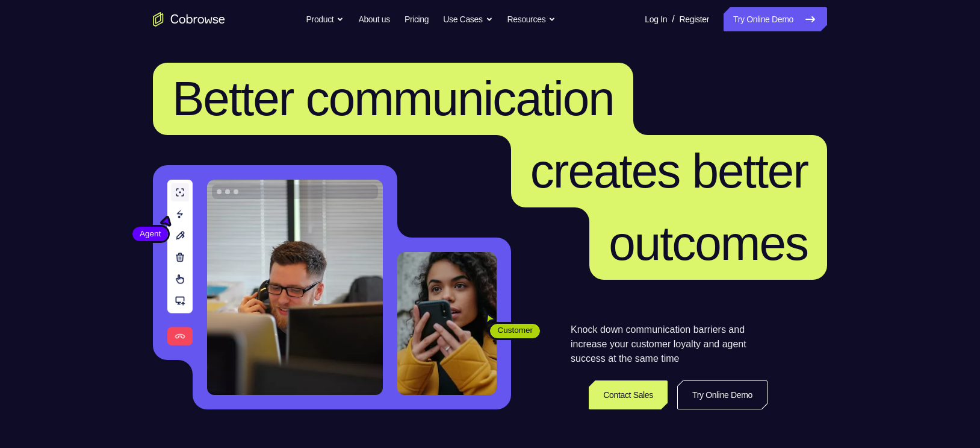 This screenshot has height=448, width=980. Describe the element at coordinates (447, 323) in the screenshot. I see `img: A customer holding their phone` at that location.